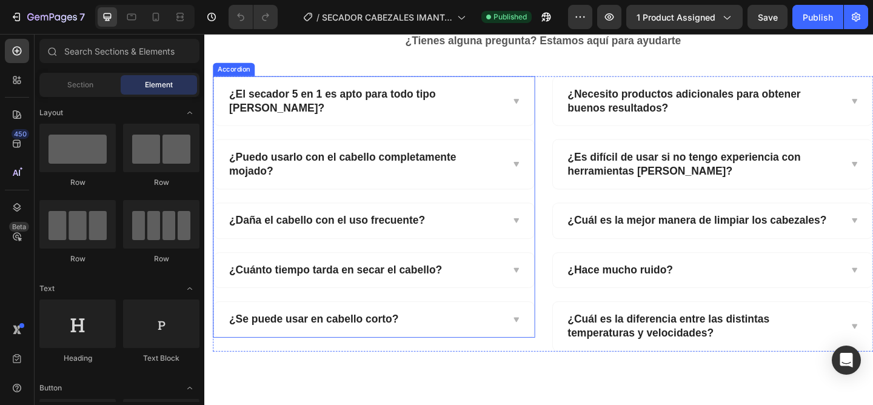 This screenshot has width=873, height=405. Describe the element at coordinates (78, 358) in the screenshot. I see `div: Heading` at that location.